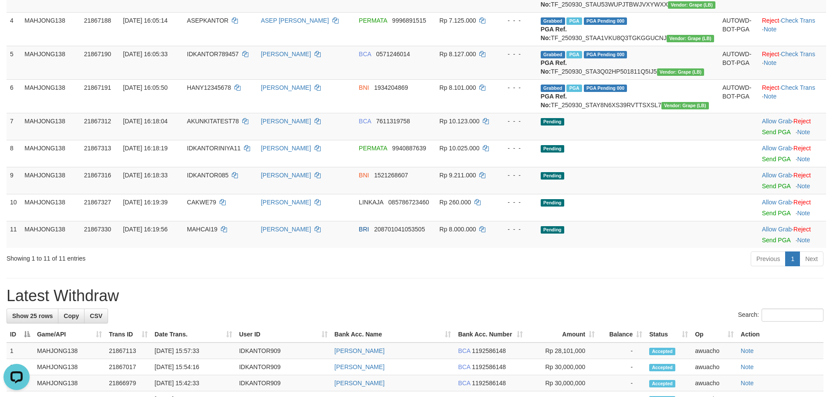  I want to click on th: User ID: activate to sort column ascending, so click(283, 334).